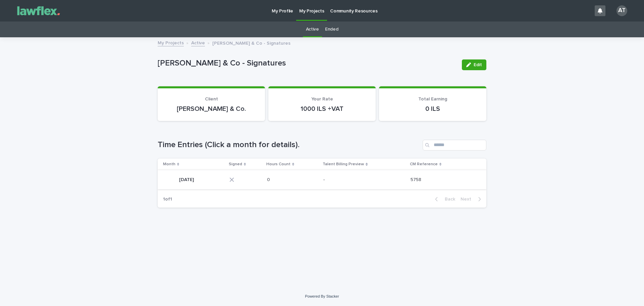 The width and height of the screenshot is (644, 306). Describe the element at coordinates (278, 164) in the screenshot. I see `p: Hours Count` at that location.